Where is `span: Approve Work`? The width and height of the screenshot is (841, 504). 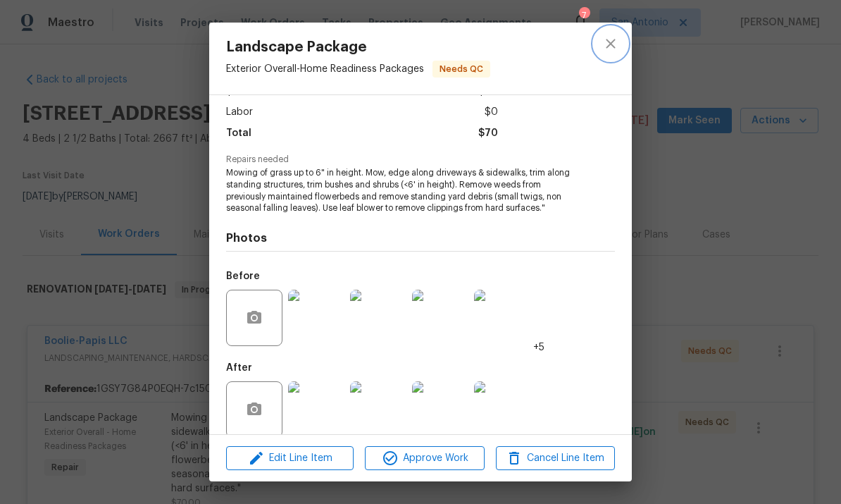
span: Approve Work is located at coordinates (424, 458).